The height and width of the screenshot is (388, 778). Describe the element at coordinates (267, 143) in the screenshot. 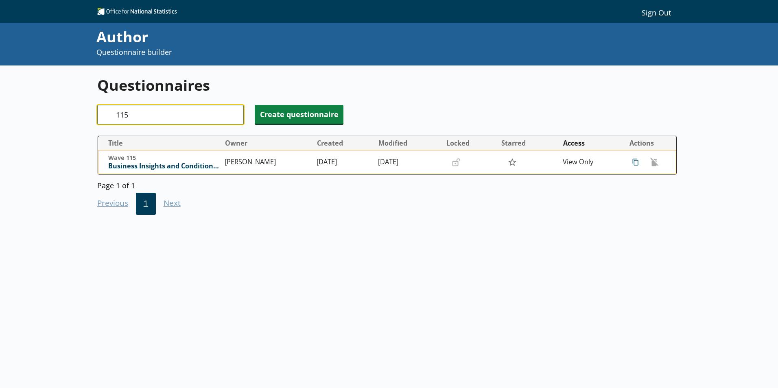

I see `button: Owner` at that location.